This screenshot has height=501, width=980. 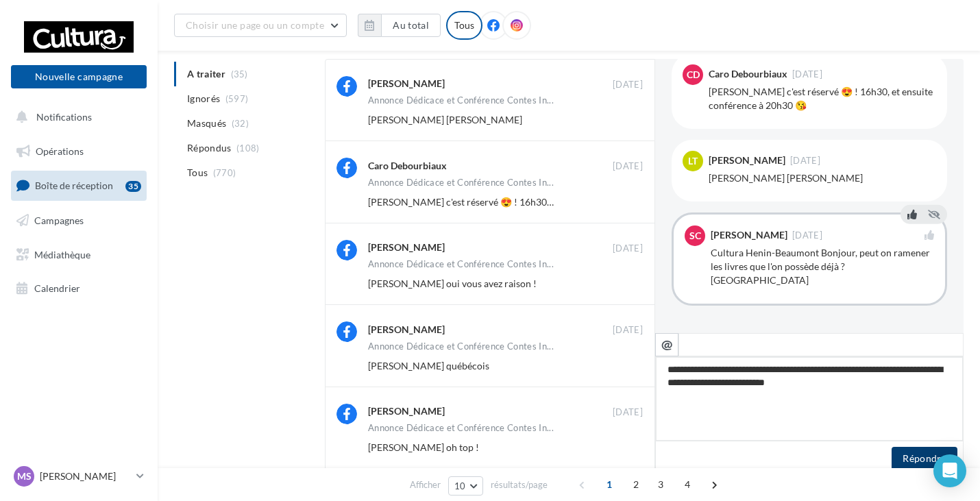 I want to click on a: Boîte de réception35, so click(x=79, y=185).